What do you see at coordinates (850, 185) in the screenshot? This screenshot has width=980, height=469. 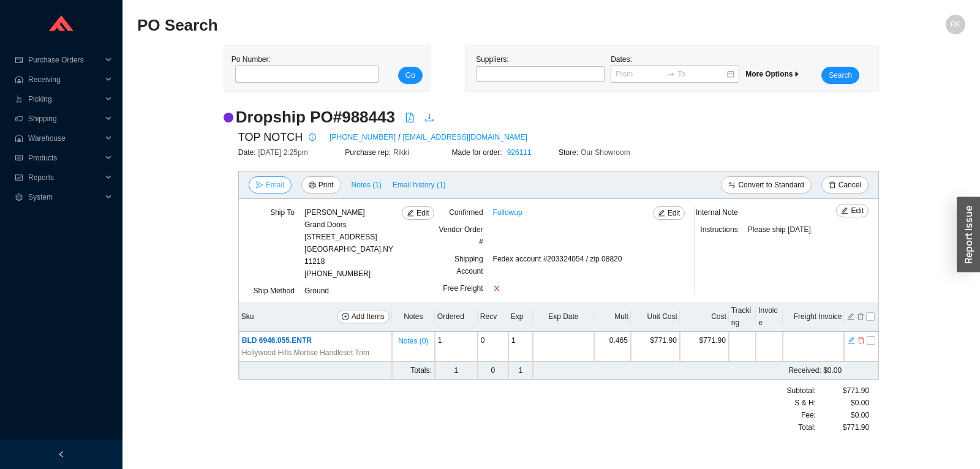 I see `span: Cancel` at bounding box center [850, 185].